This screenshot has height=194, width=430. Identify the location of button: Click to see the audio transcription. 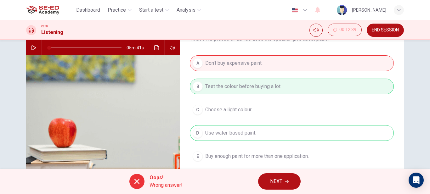
(157, 48).